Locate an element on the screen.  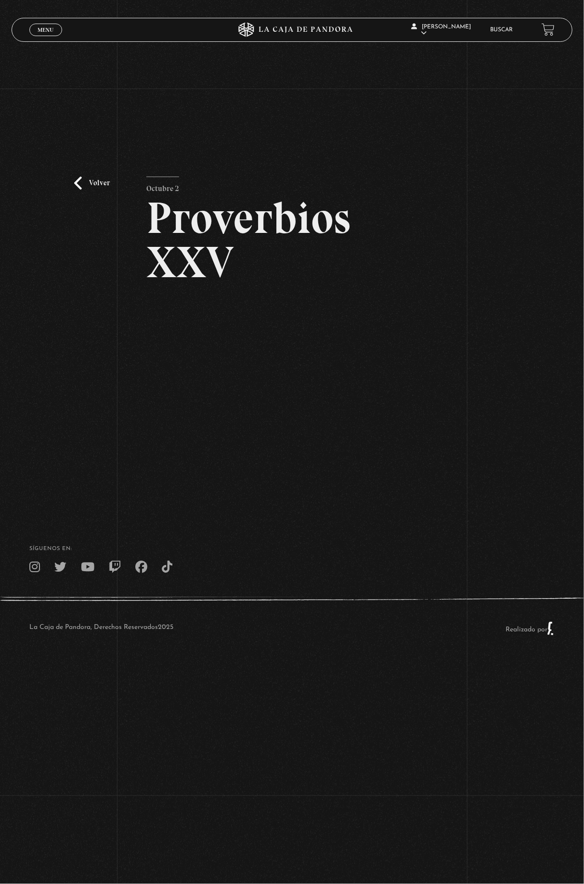
a: Realizado por is located at coordinates (530, 629).